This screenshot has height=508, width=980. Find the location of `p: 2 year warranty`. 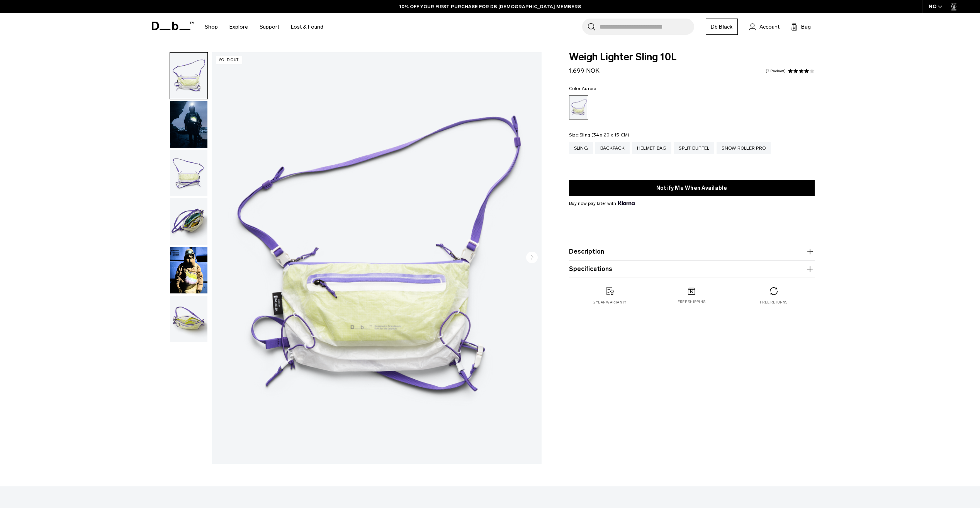

p: 2 year warranty is located at coordinates (609, 302).